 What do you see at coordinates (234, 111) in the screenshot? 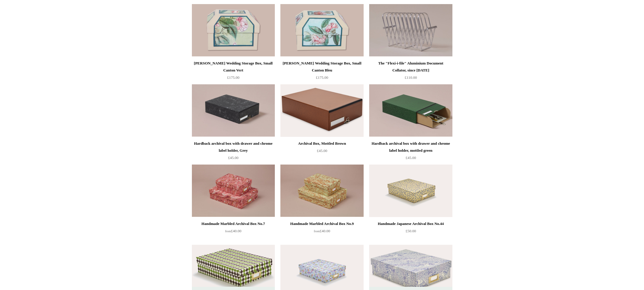
I see `img: Hardback archival box with drawer and chrome label holder, Grey` at bounding box center [234, 111].